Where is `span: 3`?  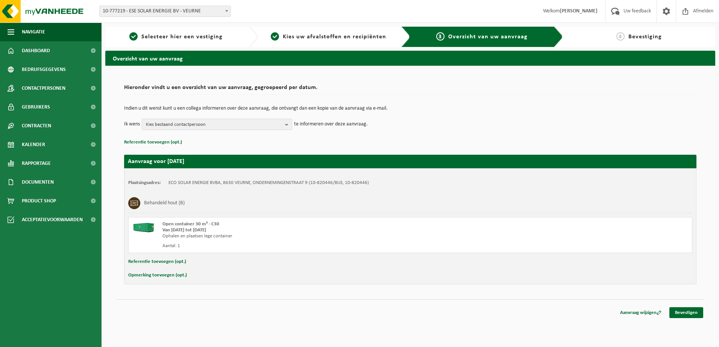 span: 3 is located at coordinates (440, 36).